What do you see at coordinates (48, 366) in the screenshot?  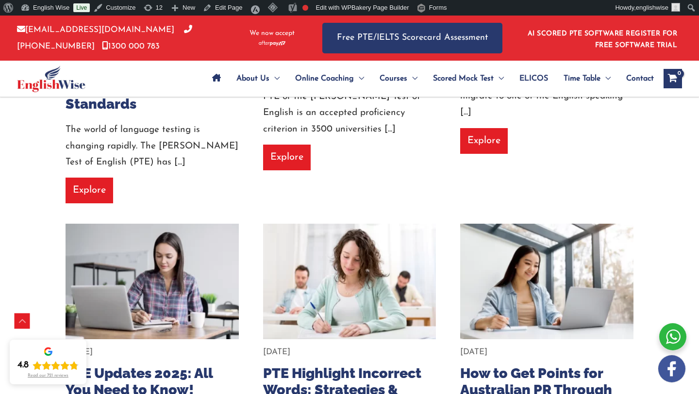 I see `div: Rating: 4.8 out of 5` at bounding box center [48, 366].